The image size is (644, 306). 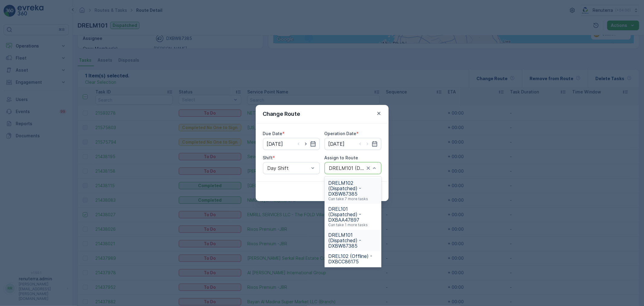 What do you see at coordinates (348, 225) in the screenshot?
I see `p: Can take 1 more tasks` at bounding box center [348, 225].